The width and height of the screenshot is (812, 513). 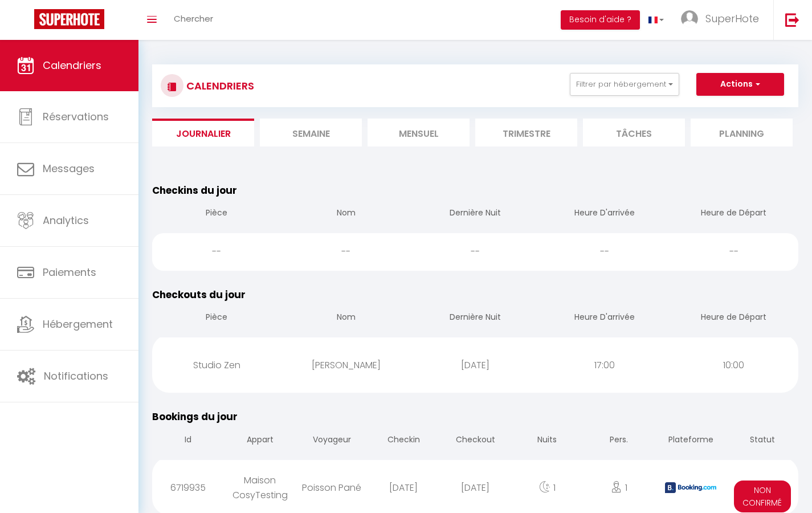 What do you see at coordinates (475, 440) in the screenshot?
I see `th: Checkout` at bounding box center [475, 440].